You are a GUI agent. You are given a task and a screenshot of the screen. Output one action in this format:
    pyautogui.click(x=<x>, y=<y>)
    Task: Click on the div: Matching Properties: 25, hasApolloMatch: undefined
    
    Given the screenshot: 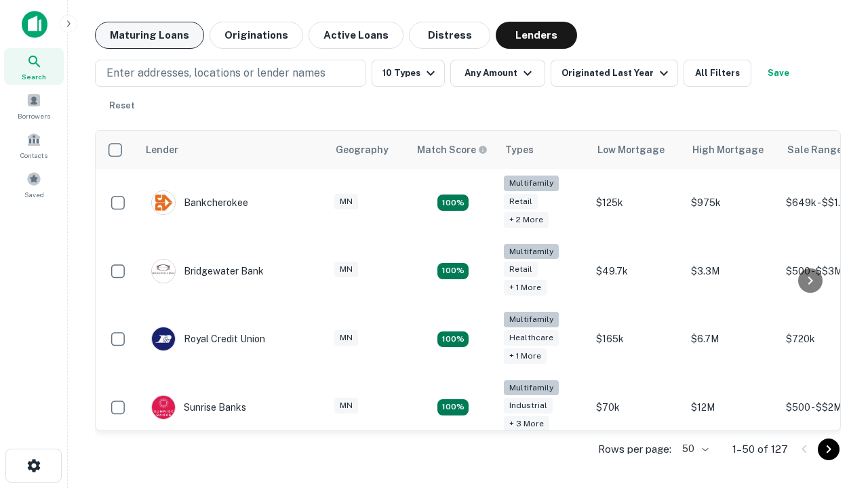 What is the action you would take?
    pyautogui.click(x=453, y=272)
    